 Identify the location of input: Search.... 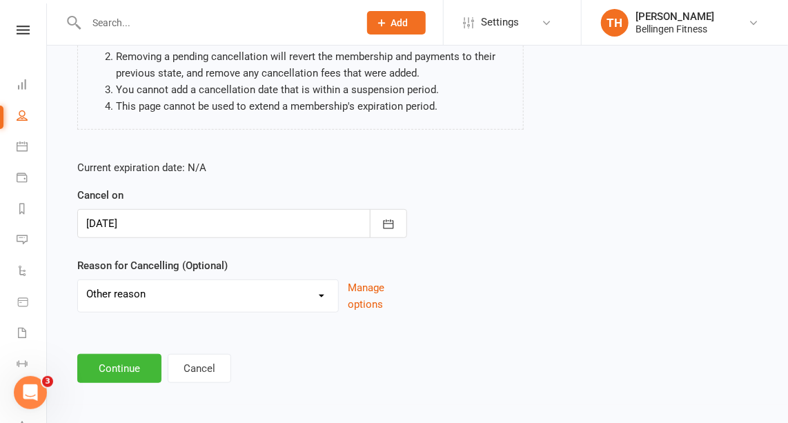
(215, 23).